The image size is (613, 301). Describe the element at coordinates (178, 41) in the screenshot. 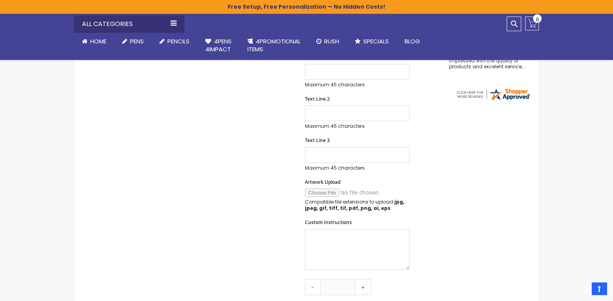

I see `span: Pencils` at that location.